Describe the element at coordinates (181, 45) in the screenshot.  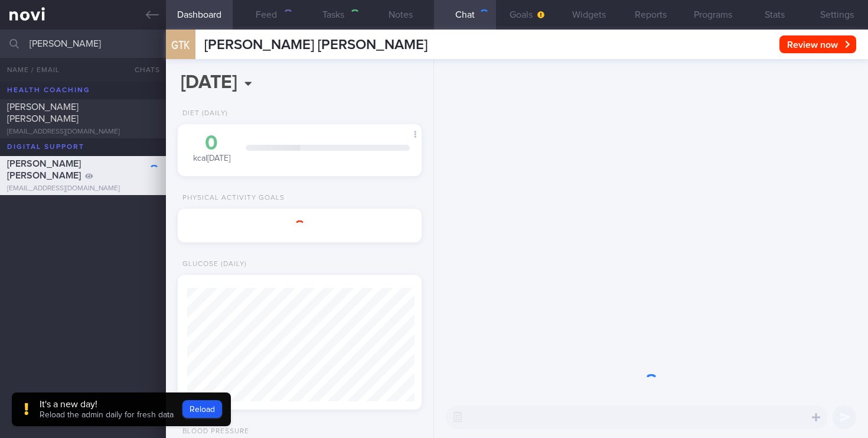
I see `div: GTK` at that location.